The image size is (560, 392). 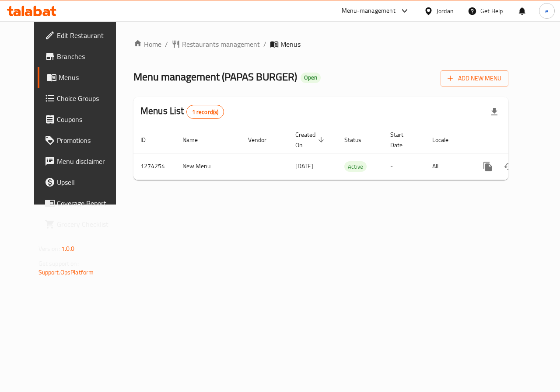 What do you see at coordinates (182, 112) in the screenshot?
I see `h2: Menus List` at bounding box center [182, 112].